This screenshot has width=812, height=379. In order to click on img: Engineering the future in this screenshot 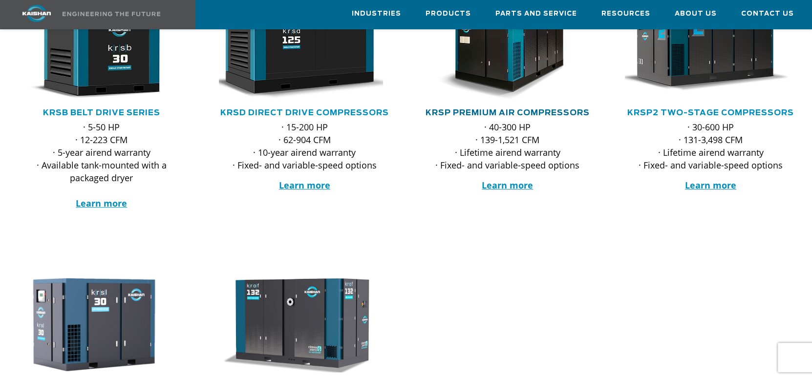, I will do `click(111, 14)`.